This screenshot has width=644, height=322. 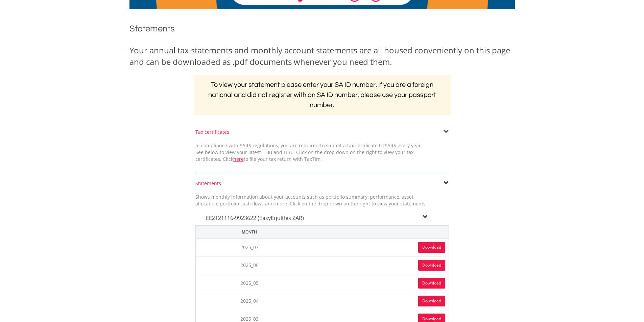 What do you see at coordinates (255, 218) in the screenshot?
I see `span: EE2121116-9923622 (EasyEquities ZAR)` at bounding box center [255, 218].